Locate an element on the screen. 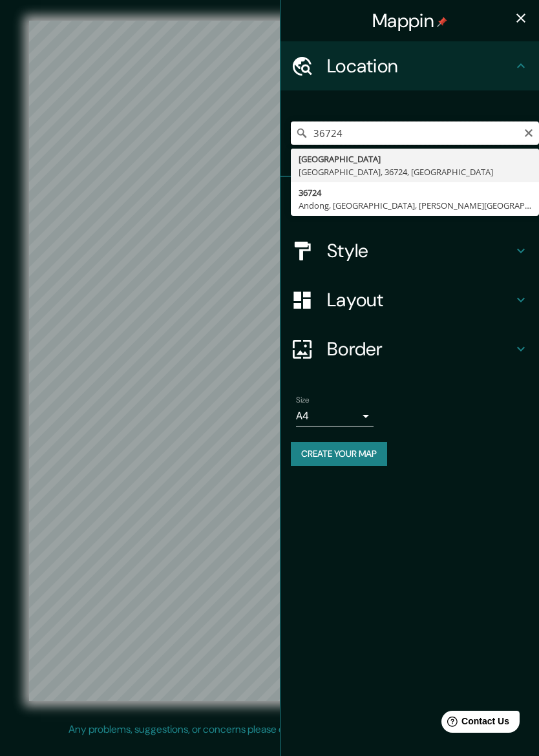 The image size is (539, 756). div: Border is located at coordinates (410, 349).